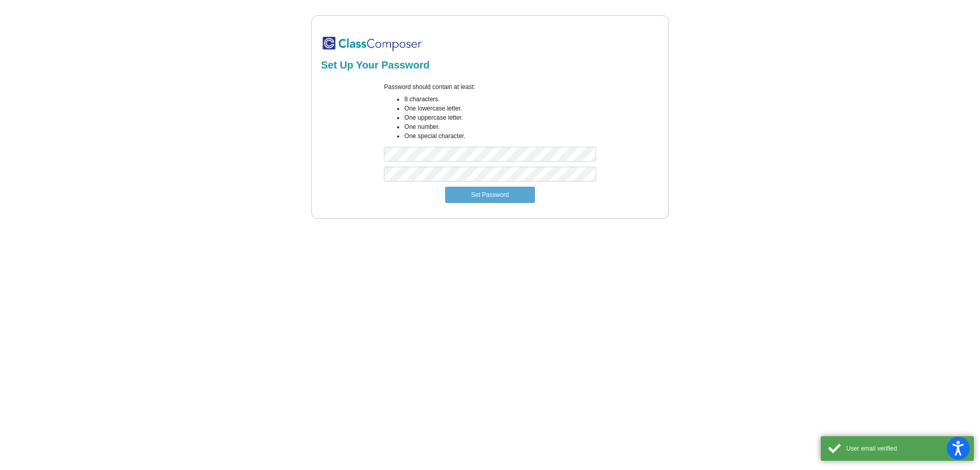 The height and width of the screenshot is (470, 980). I want to click on li: One special character., so click(500, 136).